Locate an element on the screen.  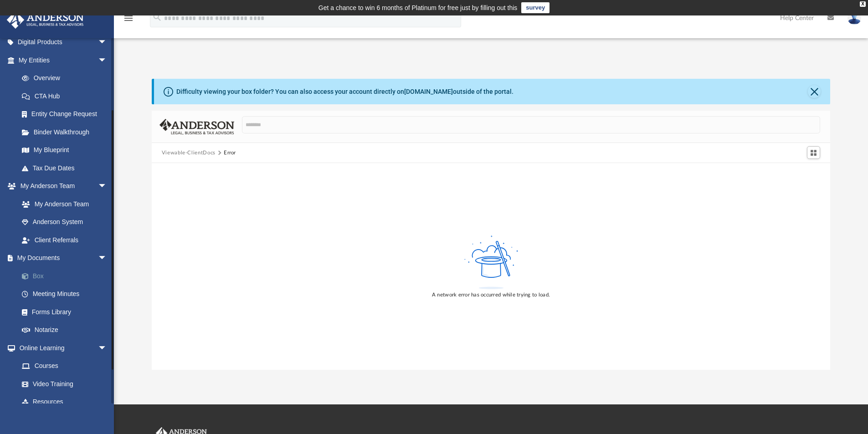
a: menu is located at coordinates (129, 21).